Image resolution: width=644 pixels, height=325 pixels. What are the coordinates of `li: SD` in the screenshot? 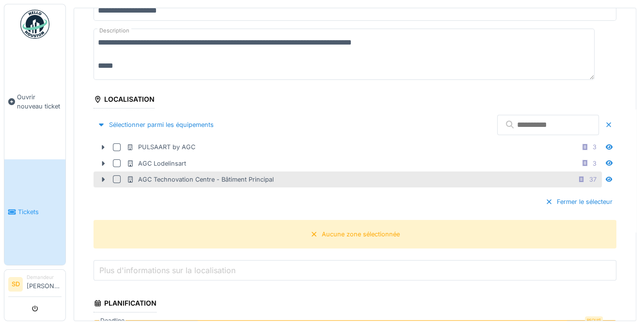 It's located at (15, 284).